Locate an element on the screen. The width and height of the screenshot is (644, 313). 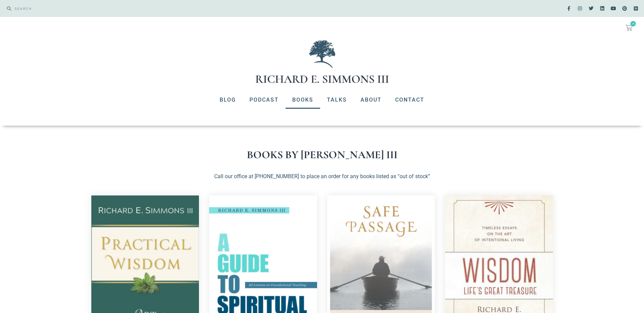
a: About is located at coordinates (371, 100).